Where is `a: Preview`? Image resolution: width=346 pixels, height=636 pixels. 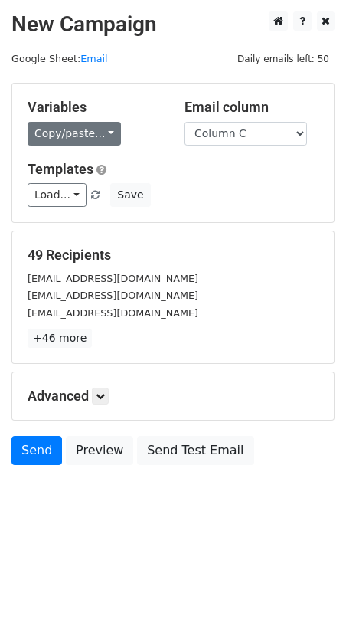 a: Preview is located at coordinates (100, 450).